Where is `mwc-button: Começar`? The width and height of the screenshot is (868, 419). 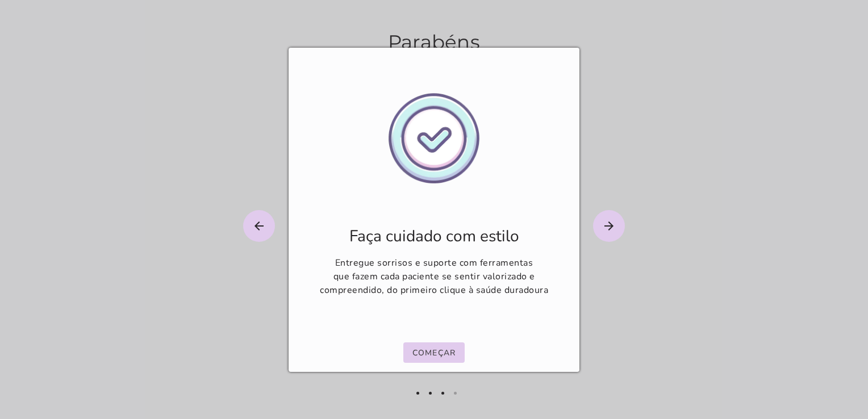
mwc-button: Começar is located at coordinates (434, 352).